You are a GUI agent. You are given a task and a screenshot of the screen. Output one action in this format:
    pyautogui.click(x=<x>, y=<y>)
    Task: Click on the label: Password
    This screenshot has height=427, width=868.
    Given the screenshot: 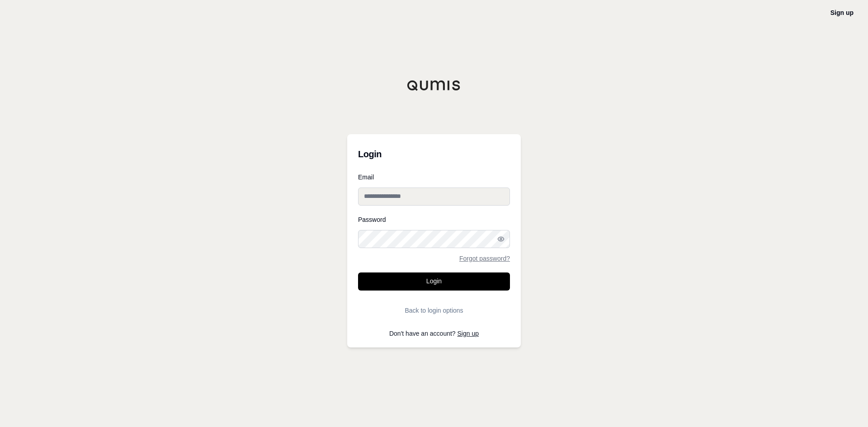 What is the action you would take?
    pyautogui.click(x=434, y=220)
    